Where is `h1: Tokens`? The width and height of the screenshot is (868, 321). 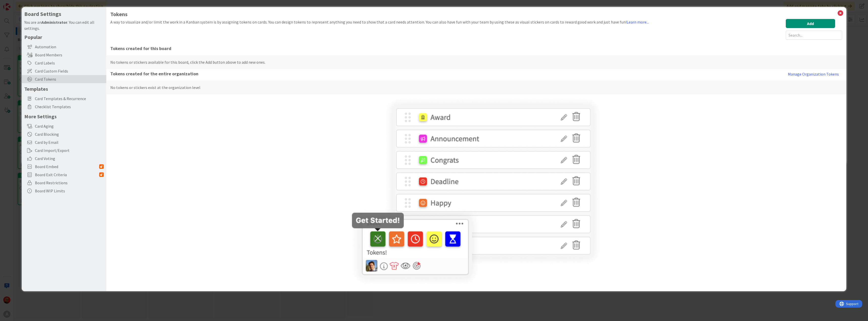 h1: Tokens is located at coordinates (476, 14).